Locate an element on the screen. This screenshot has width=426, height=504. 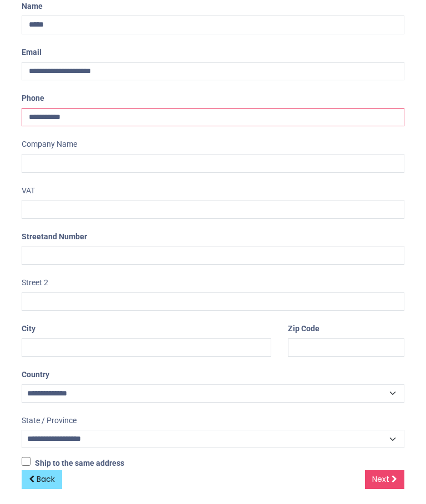
label: Ship to the same address is located at coordinates (73, 463).